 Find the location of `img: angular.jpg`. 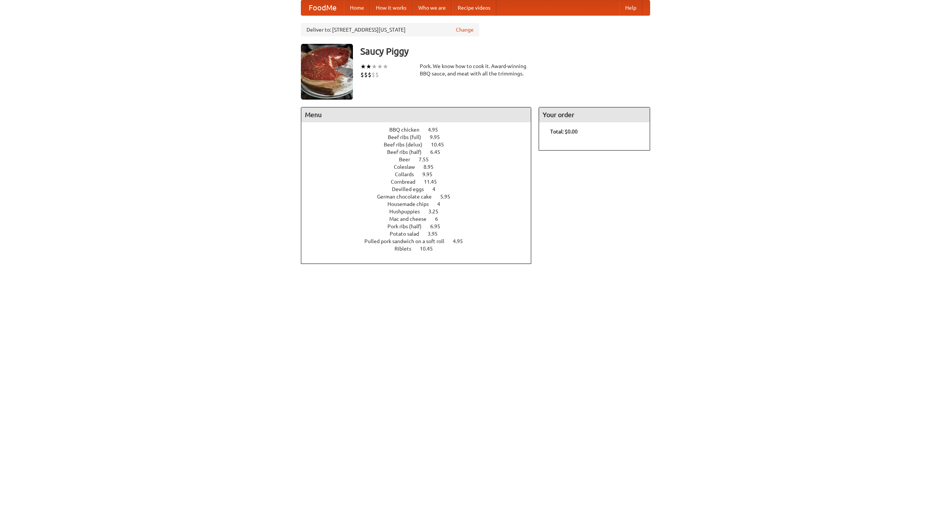

img: angular.jpg is located at coordinates (327, 72).